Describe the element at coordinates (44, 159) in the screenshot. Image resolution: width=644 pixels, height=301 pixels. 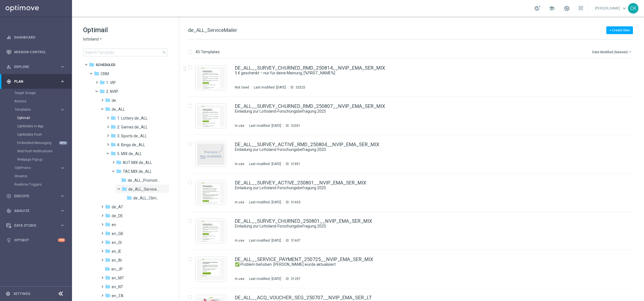
I see `div: Webpage Pop-up` at that location.